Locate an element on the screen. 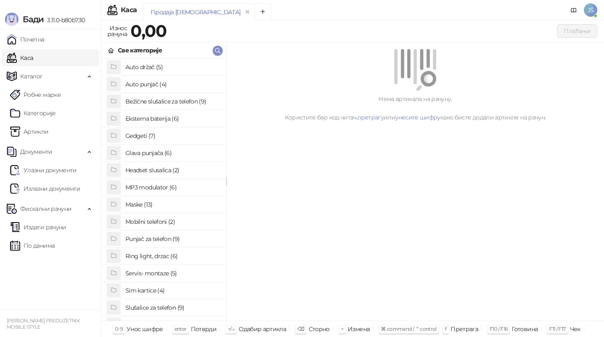 The width and height of the screenshot is (604, 337). span: Каталог is located at coordinates (31, 76).